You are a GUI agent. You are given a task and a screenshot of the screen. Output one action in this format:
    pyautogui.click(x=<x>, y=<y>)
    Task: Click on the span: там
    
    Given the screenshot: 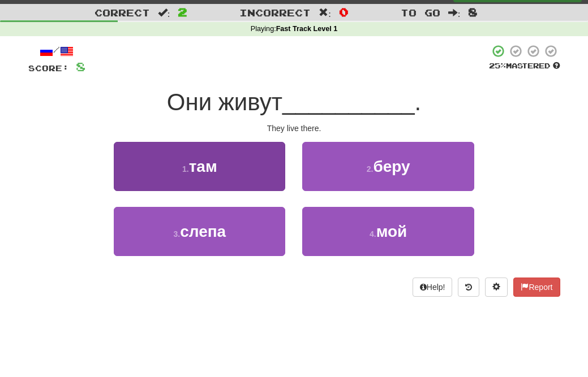 What is the action you would take?
    pyautogui.click(x=204, y=166)
    